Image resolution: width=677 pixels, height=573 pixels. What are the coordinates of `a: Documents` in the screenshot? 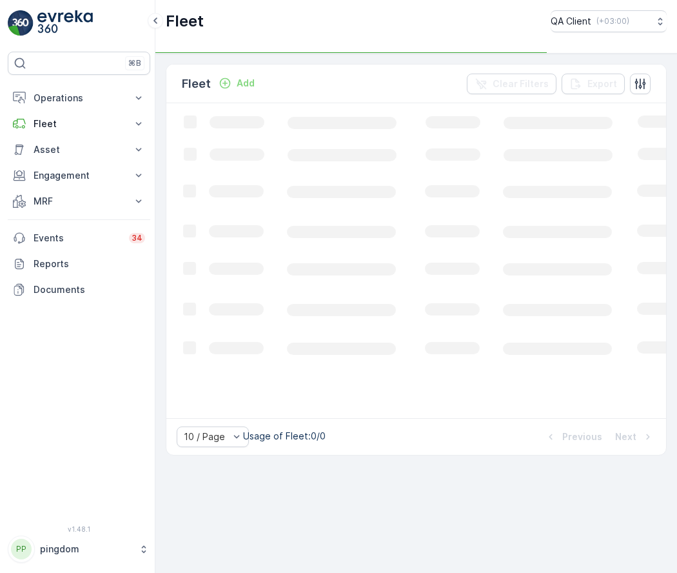 It's located at (79, 290).